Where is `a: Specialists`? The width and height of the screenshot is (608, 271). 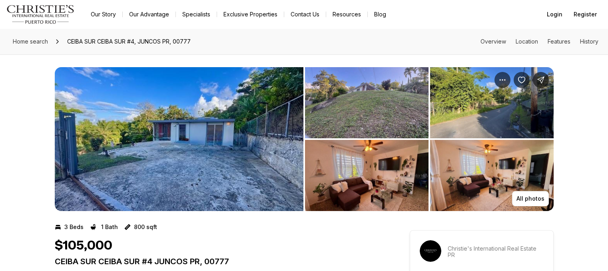
a: Specialists is located at coordinates (196, 14).